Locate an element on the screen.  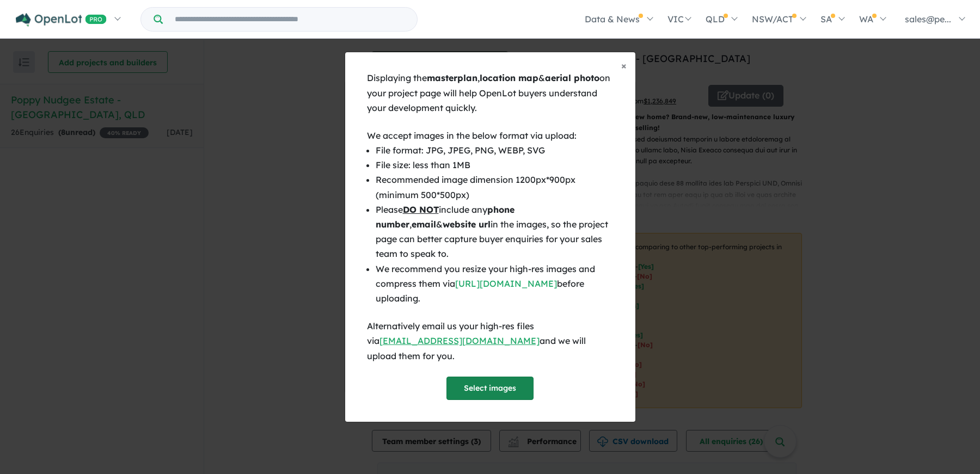
div: Displaying the , & on your project page will help OpenLot buyers understand your development quic... is located at coordinates (490, 93).